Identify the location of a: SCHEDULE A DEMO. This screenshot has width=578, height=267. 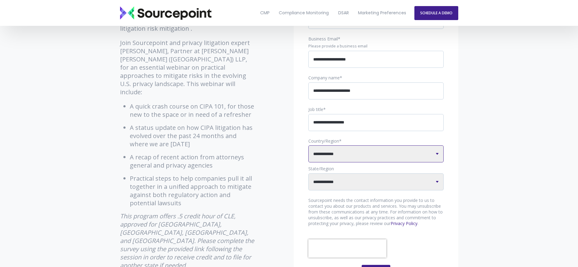
(436, 13).